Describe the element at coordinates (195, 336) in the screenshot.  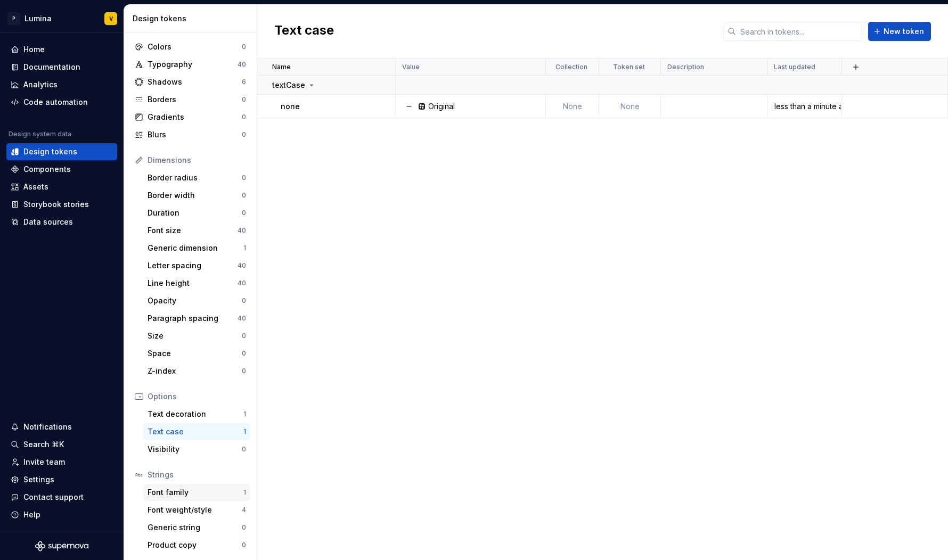
I see `div: Size` at that location.